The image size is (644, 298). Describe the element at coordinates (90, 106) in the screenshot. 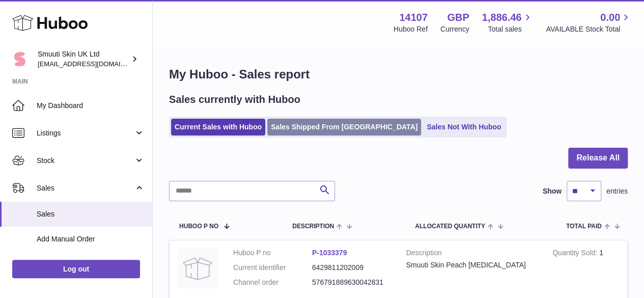

I see `span: My Dashboard` at that location.